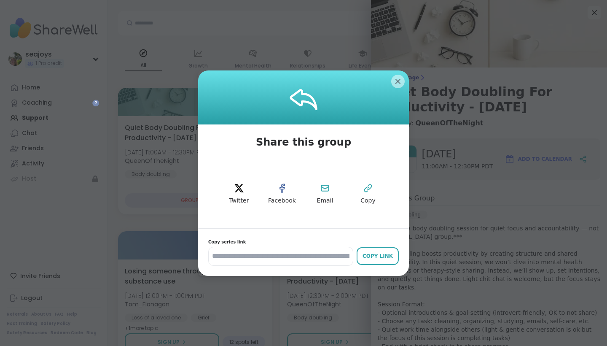  What do you see at coordinates (239, 194) in the screenshot?
I see `button: twitter` at bounding box center [239, 194].